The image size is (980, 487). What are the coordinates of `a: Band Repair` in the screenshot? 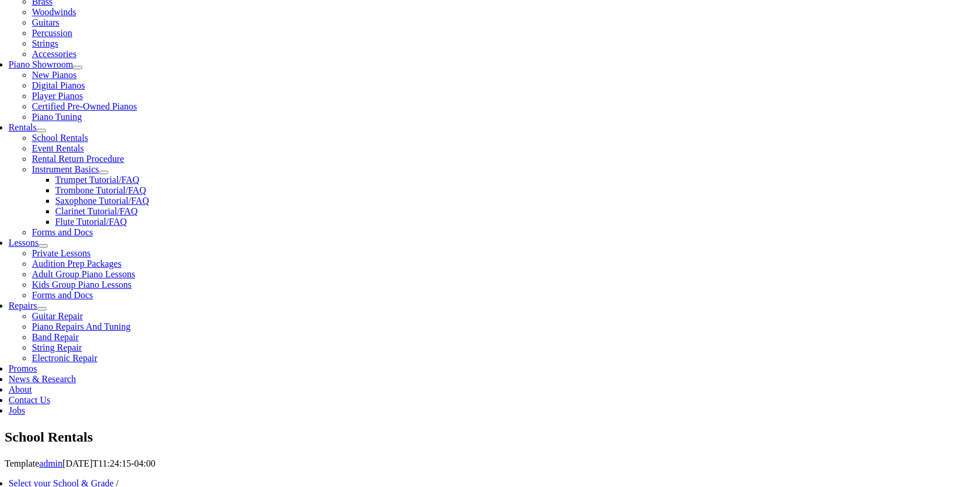 It's located at (56, 336).